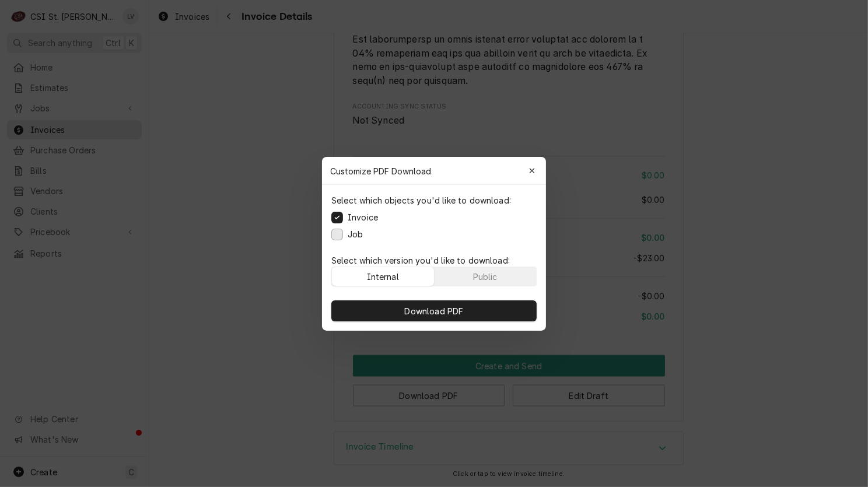 This screenshot has width=868, height=487. What do you see at coordinates (485, 276) in the screenshot?
I see `div: Public` at bounding box center [485, 276].